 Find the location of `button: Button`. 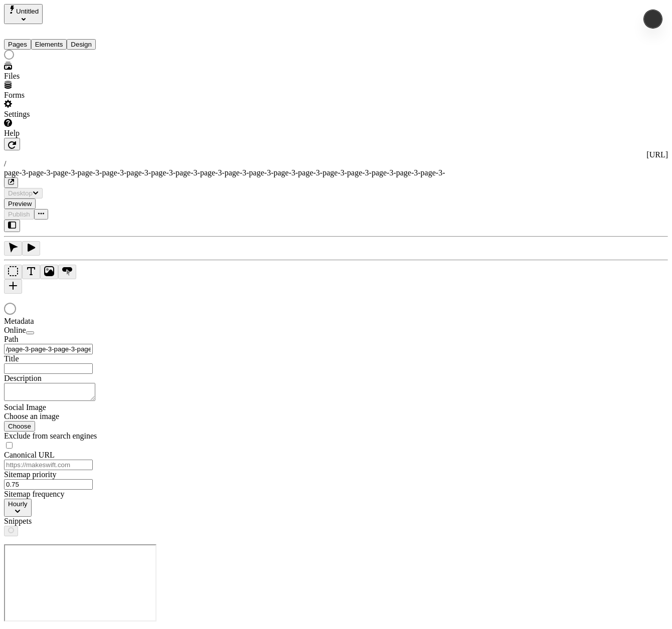

button: Button is located at coordinates (67, 272).